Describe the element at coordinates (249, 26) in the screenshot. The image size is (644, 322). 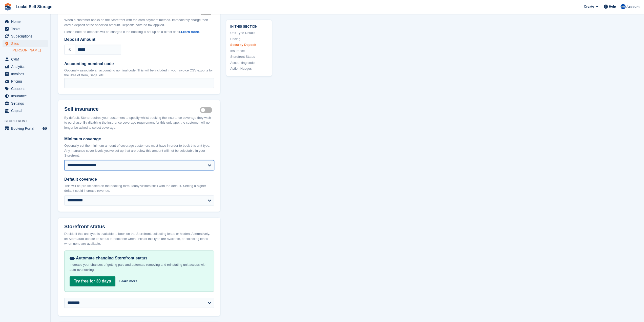
I see `span: In this section` at that location.